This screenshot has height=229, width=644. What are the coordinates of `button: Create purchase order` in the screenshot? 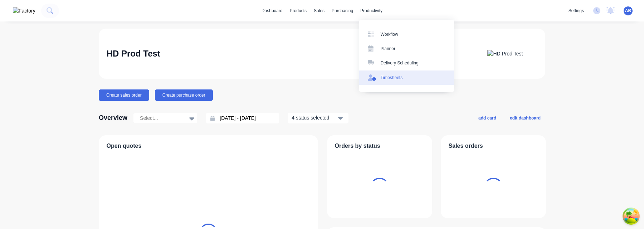 It's located at (184, 95).